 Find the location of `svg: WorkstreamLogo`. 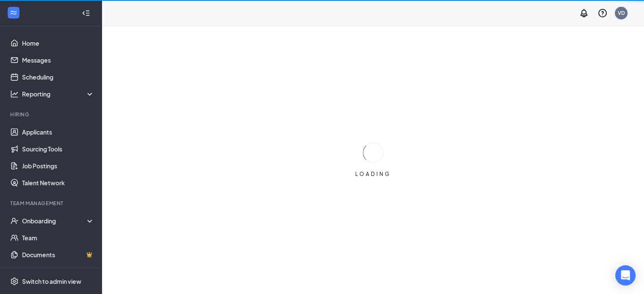

svg: WorkstreamLogo is located at coordinates (13, 13).